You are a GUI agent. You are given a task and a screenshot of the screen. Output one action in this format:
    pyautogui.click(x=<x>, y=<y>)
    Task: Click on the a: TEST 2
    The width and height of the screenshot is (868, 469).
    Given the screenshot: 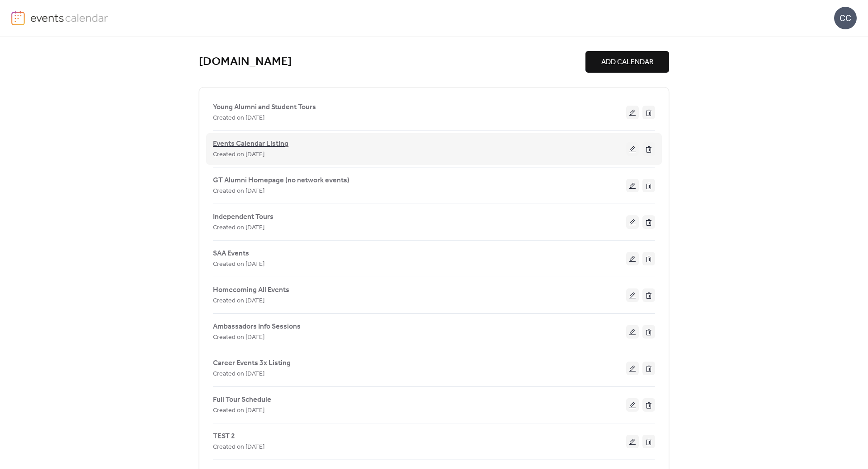 What is the action you would take?
    pyautogui.click(x=224, y=436)
    